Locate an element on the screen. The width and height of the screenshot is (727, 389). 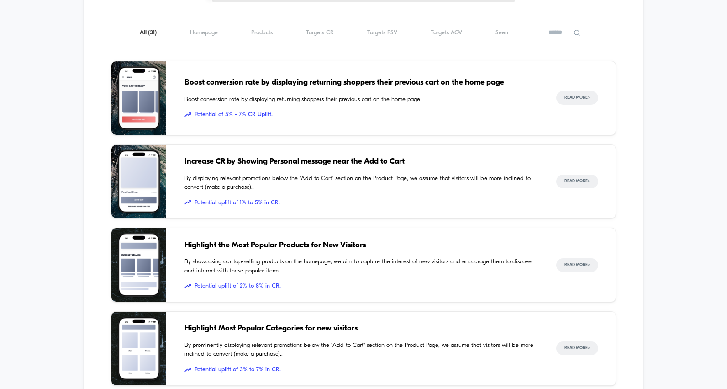
div: Current time is located at coordinates (251, 197).